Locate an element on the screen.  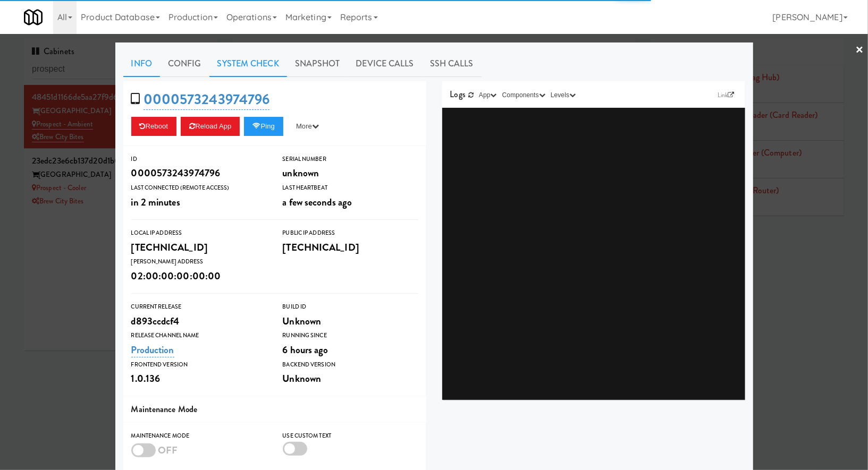
div: 0000573243974796 is located at coordinates (199, 173).